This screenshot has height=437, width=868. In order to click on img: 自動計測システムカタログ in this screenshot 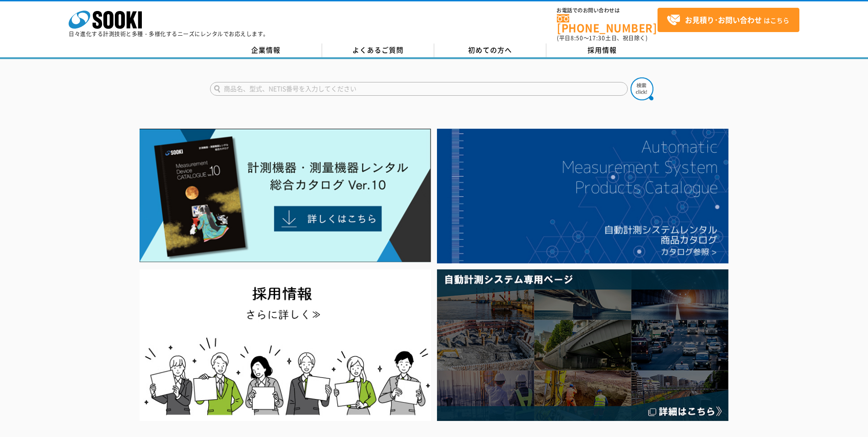, I will do `click(582, 196)`.